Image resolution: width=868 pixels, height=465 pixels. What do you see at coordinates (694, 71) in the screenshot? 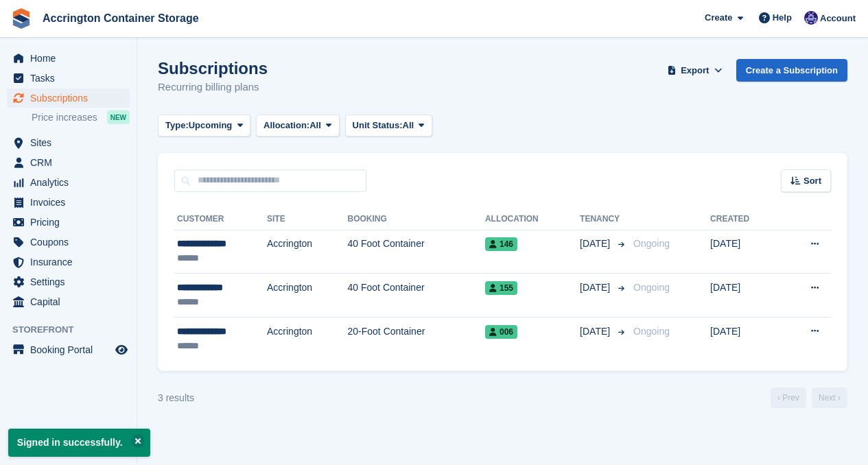
I see `span: Export` at bounding box center [694, 71].